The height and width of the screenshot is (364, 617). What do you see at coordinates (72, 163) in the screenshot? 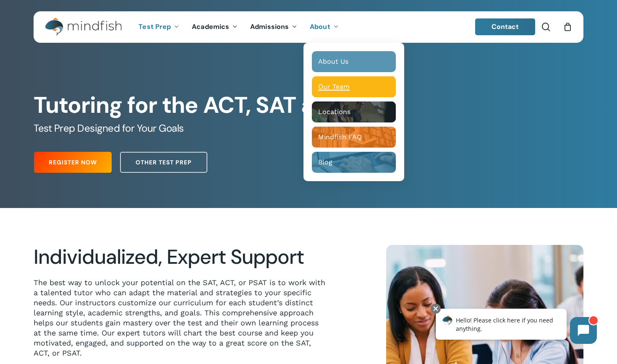
I see `a: Register Now` at bounding box center [72, 163].